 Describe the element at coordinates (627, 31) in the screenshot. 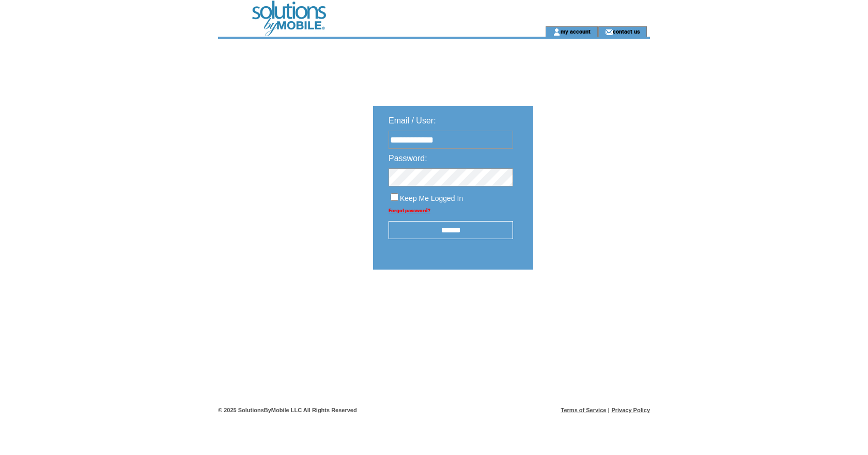

I see `a: contact us` at that location.